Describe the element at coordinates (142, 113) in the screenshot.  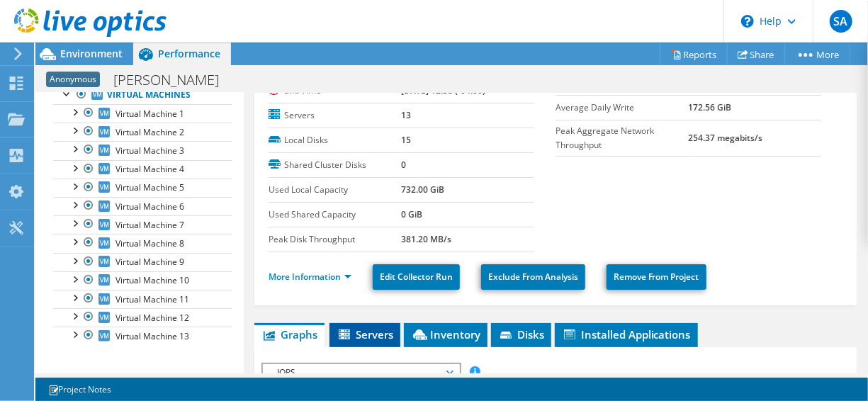
I see `a: Virtual Machine 1` at that location.